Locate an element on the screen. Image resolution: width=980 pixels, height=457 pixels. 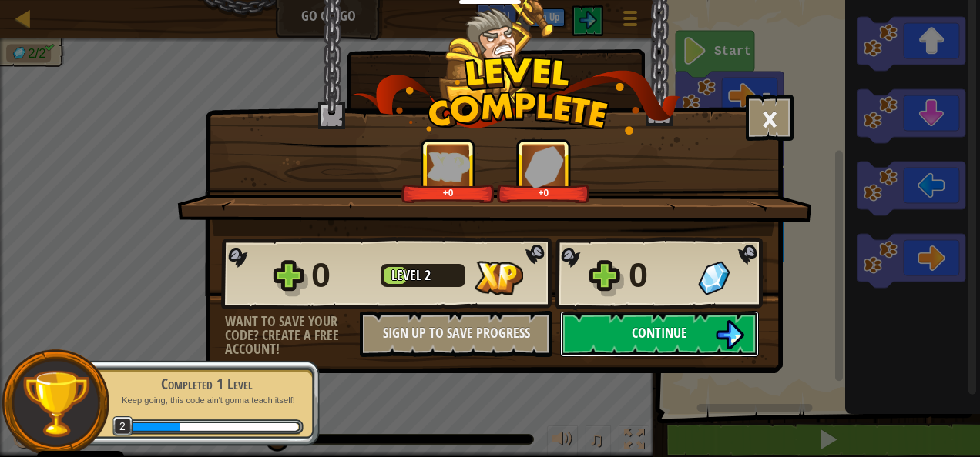
div: Want to save your code? Create a free account! is located at coordinates (292, 335).